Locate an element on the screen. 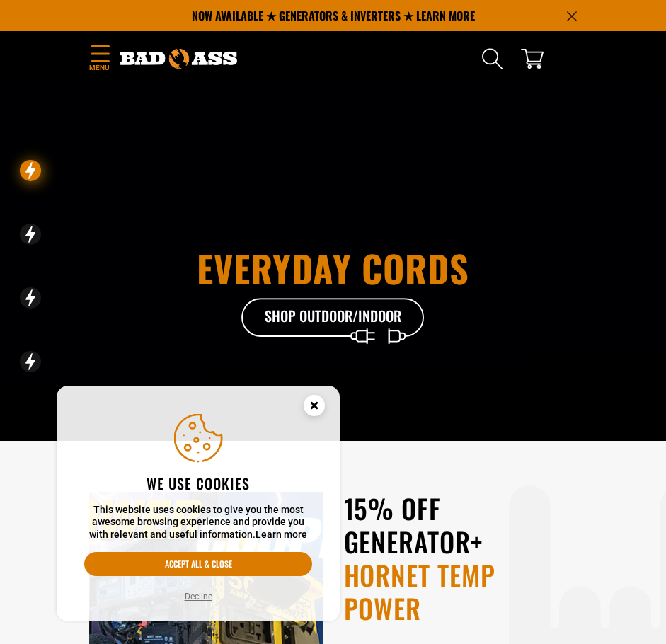 The height and width of the screenshot is (644, 666). p: This website uses cookies to give you the most awesome browsing experience and provide you with r... is located at coordinates (198, 522).